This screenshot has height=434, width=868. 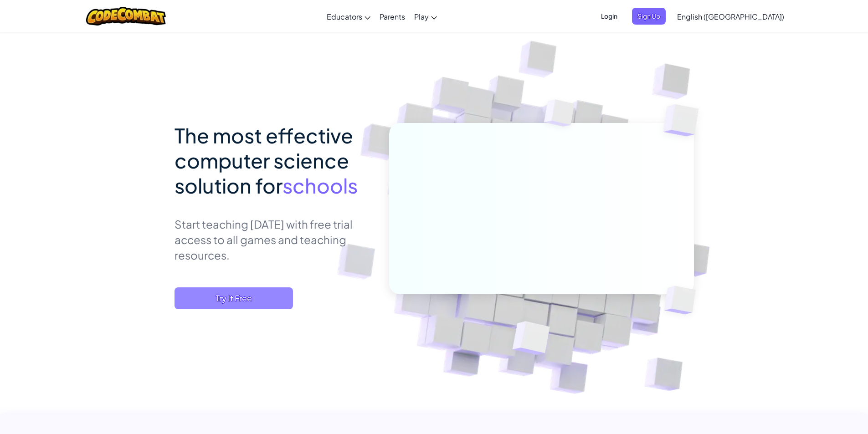 I want to click on a: Parents, so click(x=392, y=16).